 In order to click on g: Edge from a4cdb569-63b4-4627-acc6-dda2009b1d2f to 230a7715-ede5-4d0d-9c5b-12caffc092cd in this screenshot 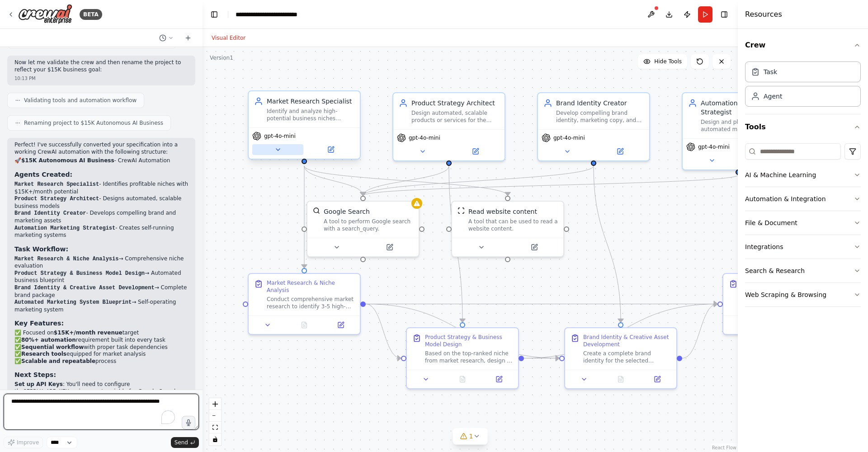, I will do `click(542, 305)`.